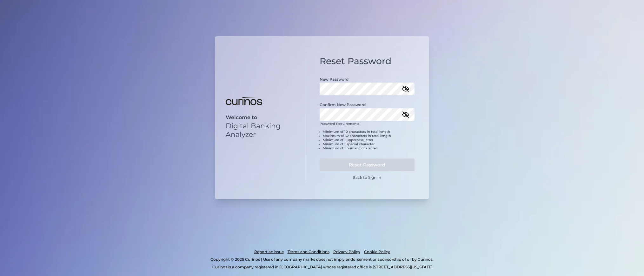  Describe the element at coordinates (369, 144) in the screenshot. I see `li: Minimum of 1 special character` at that location.